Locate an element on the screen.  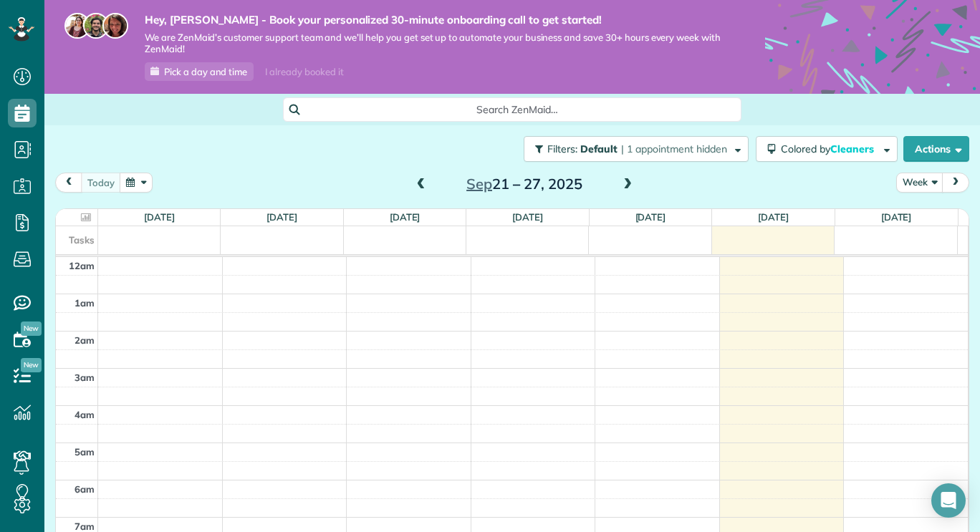
button: today is located at coordinates (101, 182).